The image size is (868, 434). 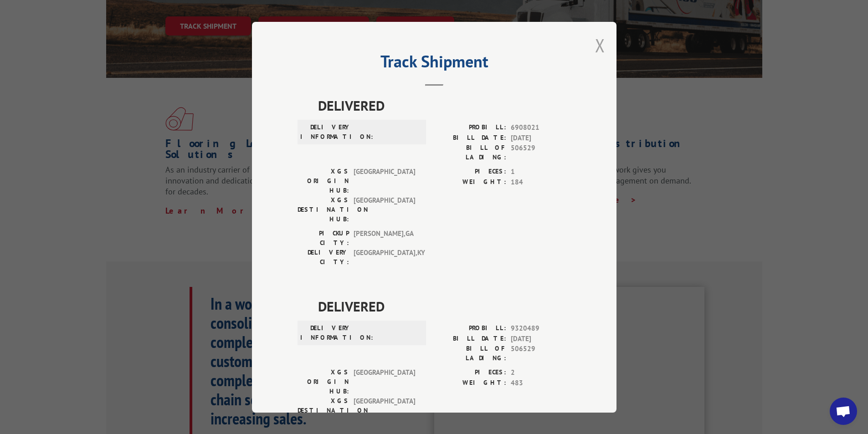 I want to click on span: 1, so click(x=541, y=172).